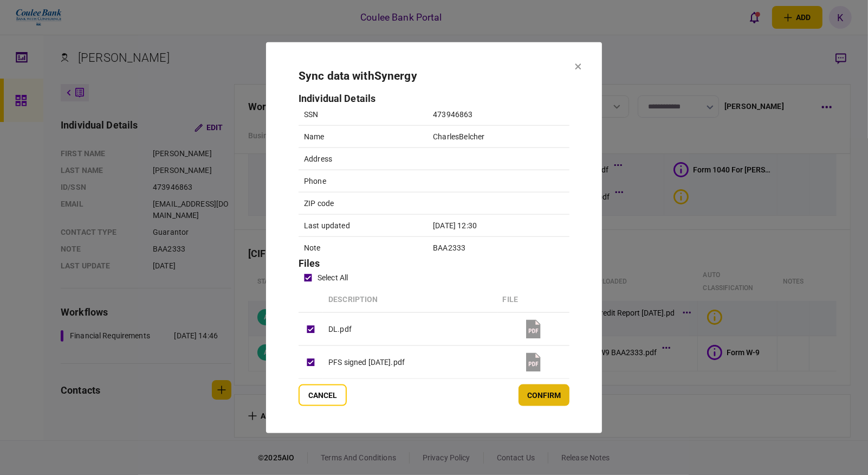 Image resolution: width=868 pixels, height=475 pixels. Describe the element at coordinates (498, 115) in the screenshot. I see `td: 473946863` at that location.